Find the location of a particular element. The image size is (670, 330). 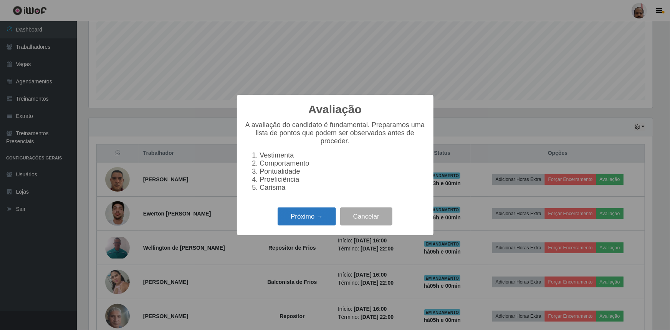

li: Pontualidade is located at coordinates (343, 171).